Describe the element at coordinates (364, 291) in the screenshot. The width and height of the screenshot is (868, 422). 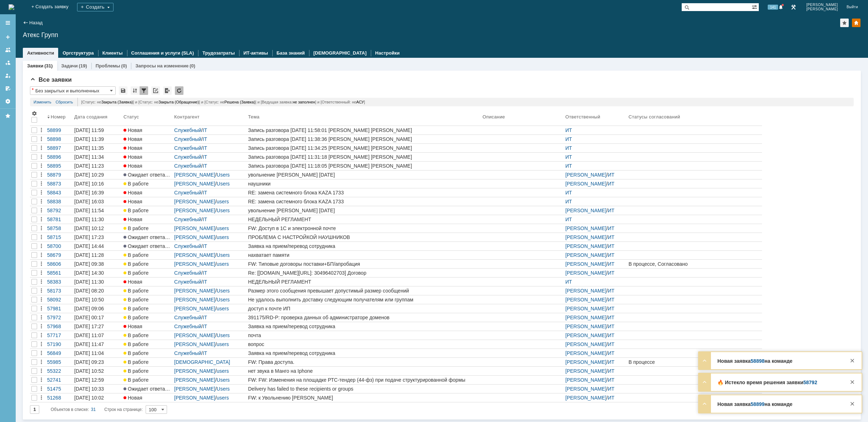
I see `a: Размер этого сообщения превышает допустимый размер сообщений` at that location.